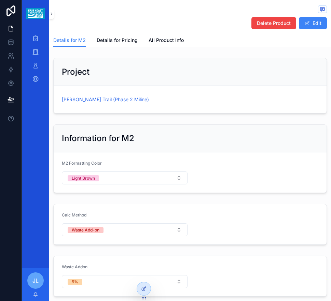 The image size is (331, 301). Describe the element at coordinates (69, 41) in the screenshot. I see `a: Details for M2` at that location.